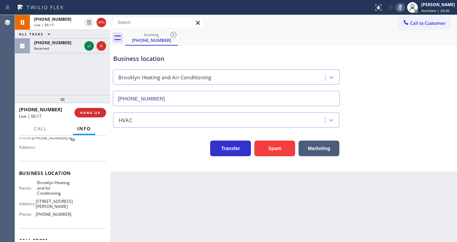 The height and width of the screenshot is (242, 457). I want to click on button: Unhold Customer, so click(89, 22).